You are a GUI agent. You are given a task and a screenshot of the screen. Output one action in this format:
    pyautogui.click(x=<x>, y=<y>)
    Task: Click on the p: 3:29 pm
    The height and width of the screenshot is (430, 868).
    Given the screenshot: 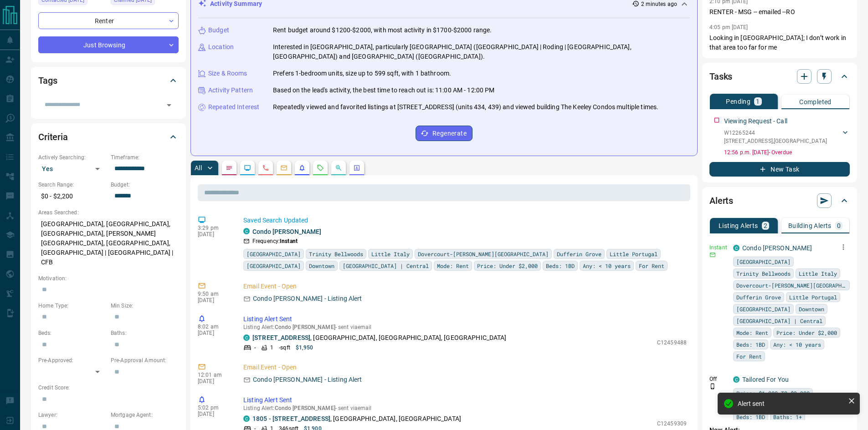 What is the action you would take?
    pyautogui.click(x=214, y=228)
    